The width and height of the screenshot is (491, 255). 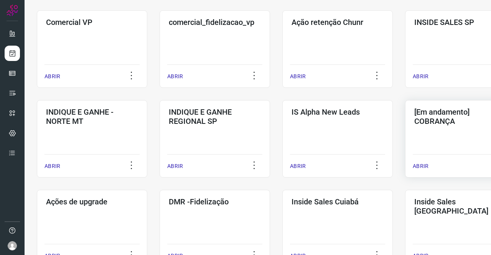 What do you see at coordinates (92, 22) in the screenshot?
I see `h3: Comercial VP` at bounding box center [92, 22].